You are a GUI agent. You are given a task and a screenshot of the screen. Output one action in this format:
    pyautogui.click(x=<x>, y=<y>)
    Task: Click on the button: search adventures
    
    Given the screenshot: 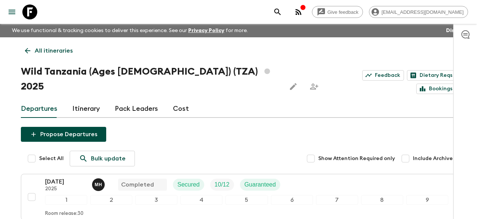 What is the action you would take?
    pyautogui.click(x=278, y=12)
    